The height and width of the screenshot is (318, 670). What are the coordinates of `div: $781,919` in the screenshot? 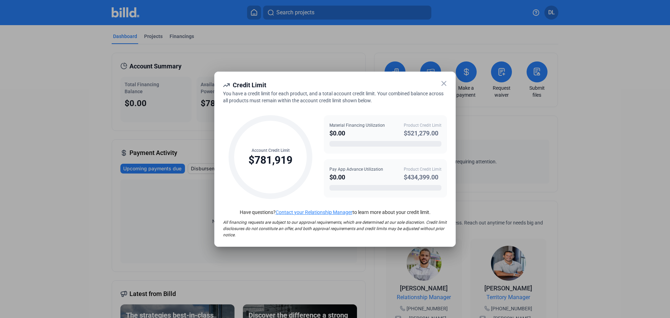 It's located at (270, 160).